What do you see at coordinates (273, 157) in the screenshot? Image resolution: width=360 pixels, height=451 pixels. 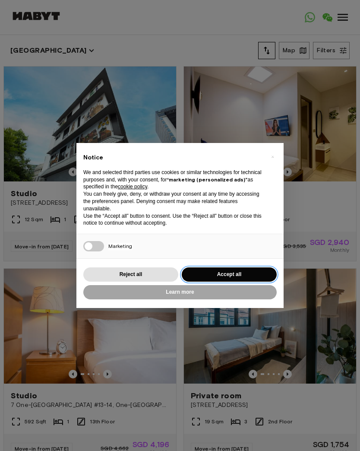 I see `button: Close this notice` at bounding box center [273, 157].